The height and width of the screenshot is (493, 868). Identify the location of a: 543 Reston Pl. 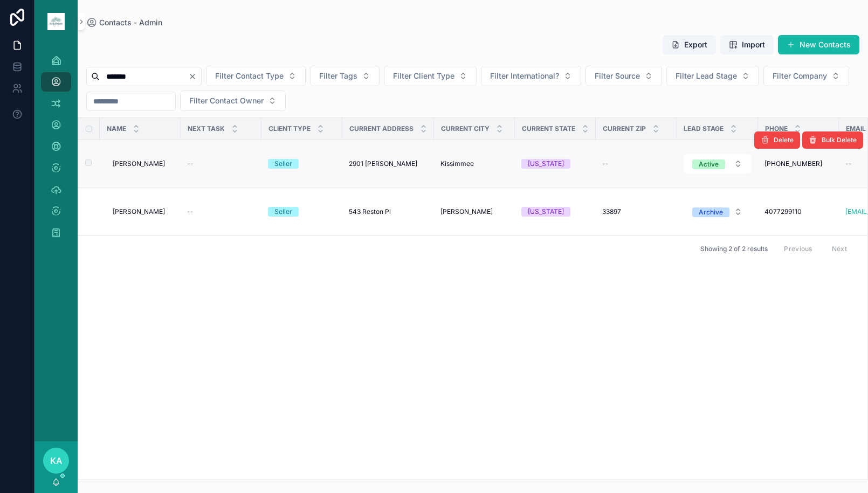
(388, 212).